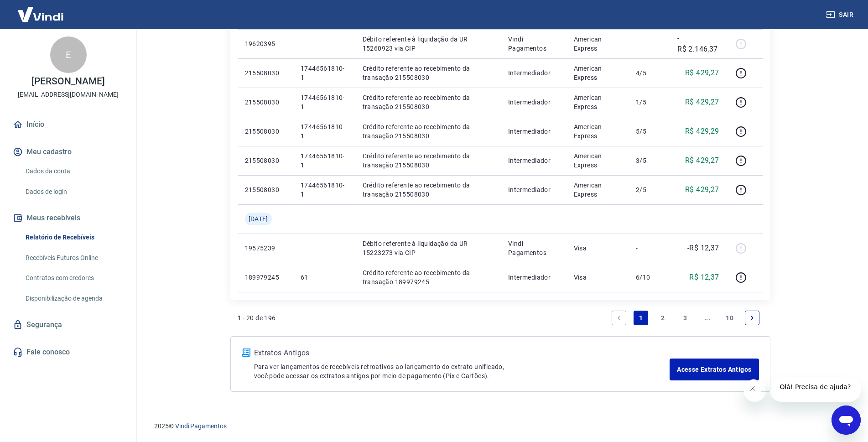  What do you see at coordinates (68, 218) in the screenshot?
I see `button: Meus recebíveis` at bounding box center [68, 218].